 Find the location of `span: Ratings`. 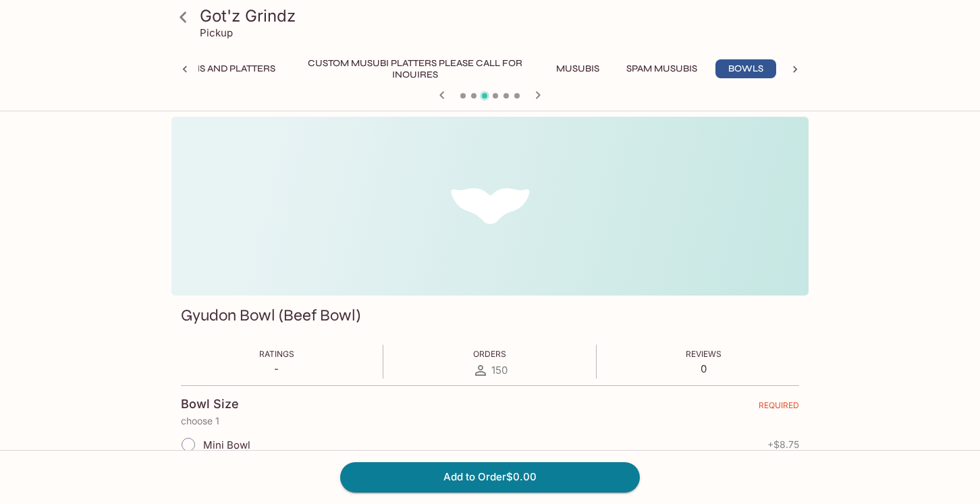

span: Ratings is located at coordinates (277, 354).